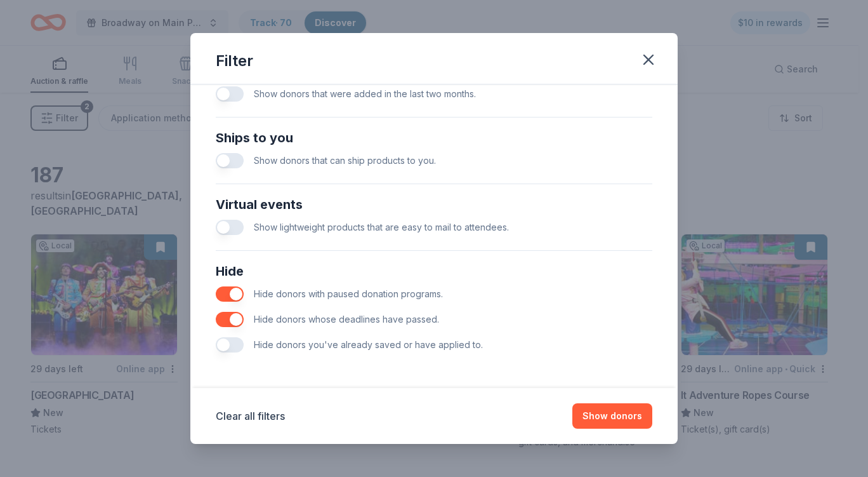 The height and width of the screenshot is (477, 868). What do you see at coordinates (349, 293) in the screenshot?
I see `span: Hide donors with paused donation programs.` at bounding box center [349, 293].